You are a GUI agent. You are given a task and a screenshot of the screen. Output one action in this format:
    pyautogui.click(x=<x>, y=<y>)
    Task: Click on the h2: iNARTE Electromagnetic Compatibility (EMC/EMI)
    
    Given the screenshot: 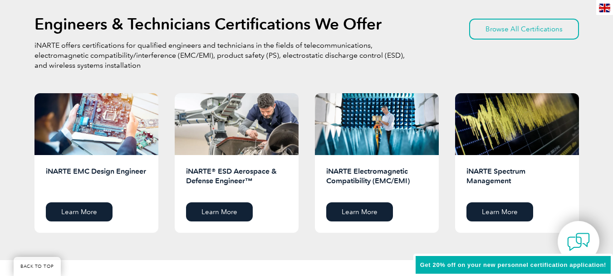 What is the action you would take?
    pyautogui.click(x=377, y=181)
    